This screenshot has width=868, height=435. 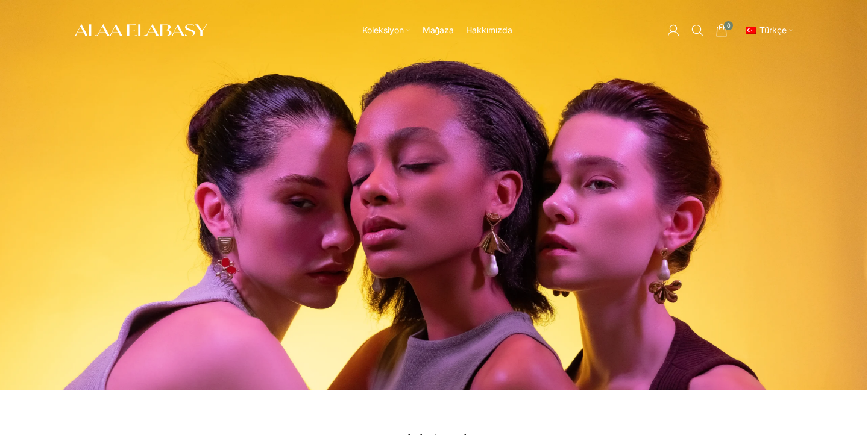 What do you see at coordinates (489, 30) in the screenshot?
I see `span: Hakkımızda` at bounding box center [489, 30].